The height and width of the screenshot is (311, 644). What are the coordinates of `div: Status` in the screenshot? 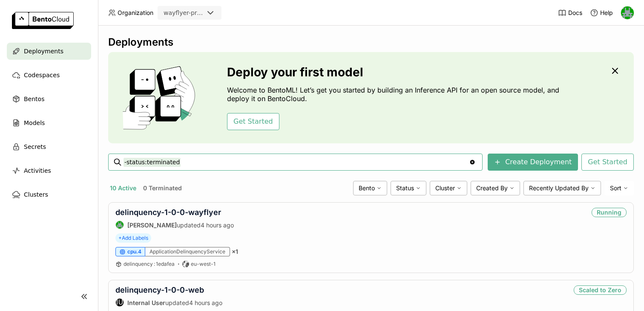 It's located at (408, 188).